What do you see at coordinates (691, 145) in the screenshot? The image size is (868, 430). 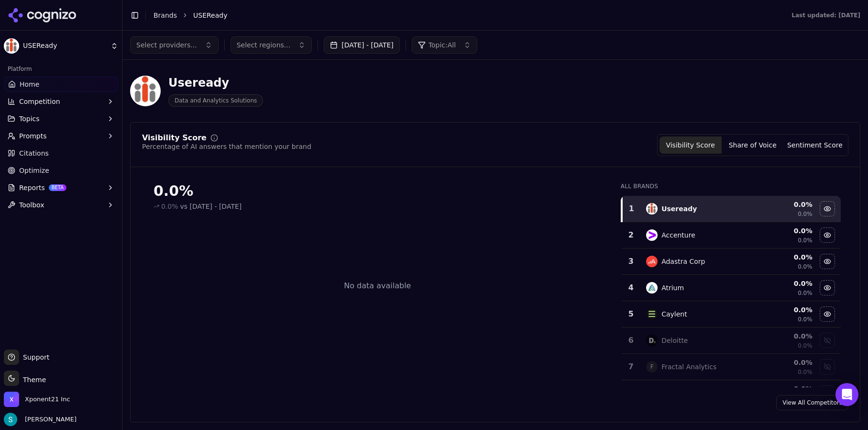 I see `button: Visibility Score` at bounding box center [691, 145].